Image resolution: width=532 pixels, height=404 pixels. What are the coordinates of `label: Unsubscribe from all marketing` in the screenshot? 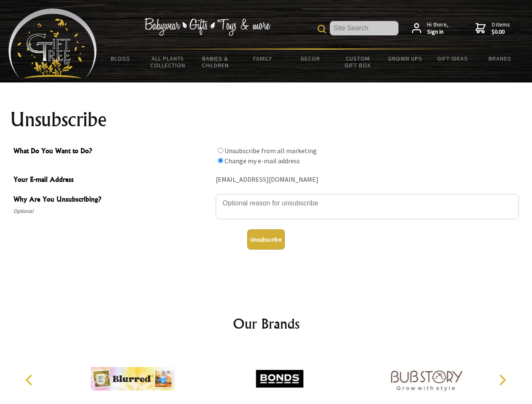 It's located at (270, 151).